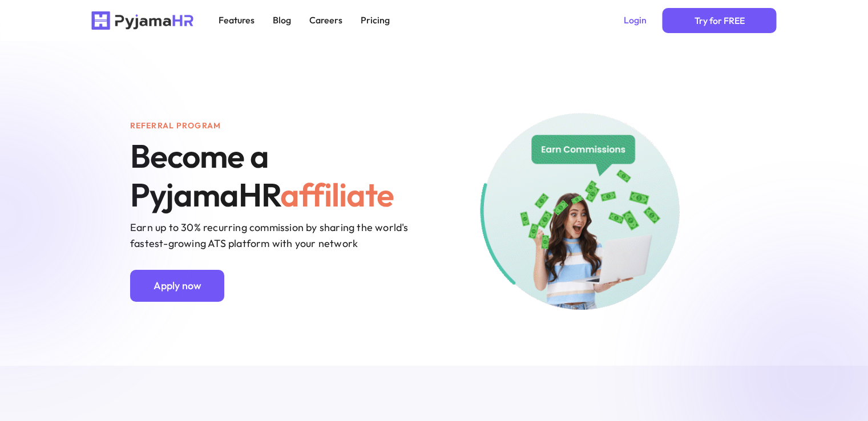  What do you see at coordinates (282, 20) in the screenshot?
I see `p: Blog` at bounding box center [282, 20].